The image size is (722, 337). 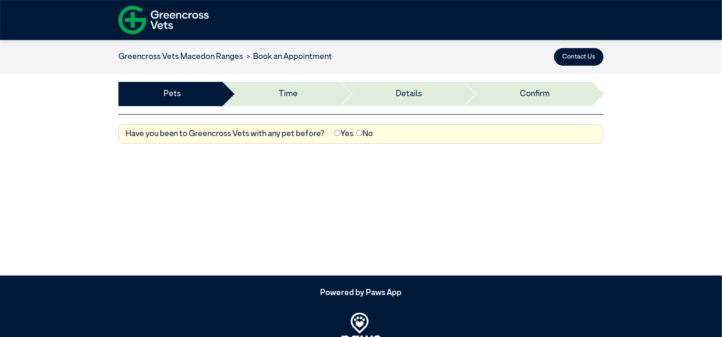 I want to click on button: Contact Us, so click(x=579, y=57).